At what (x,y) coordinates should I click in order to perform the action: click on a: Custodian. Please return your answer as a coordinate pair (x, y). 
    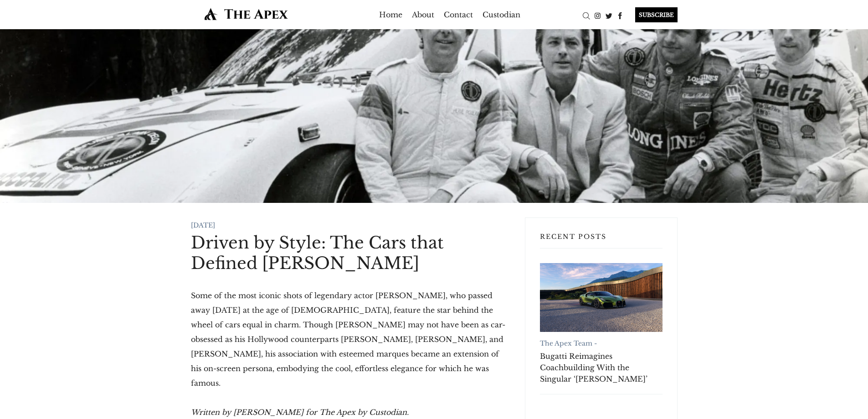
    Looking at the image, I should click on (501, 15).